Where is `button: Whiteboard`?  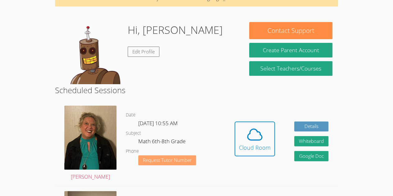 button: Whiteboard is located at coordinates (311, 141).